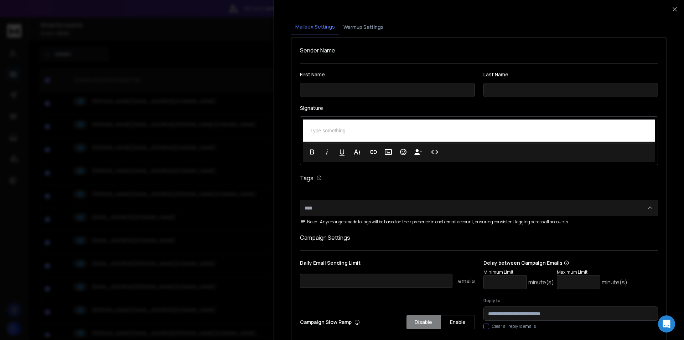 This screenshot has width=684, height=340. Describe the element at coordinates (479, 222) in the screenshot. I see `div: Any changes made to tags will be based on their presence in each email account, ensuring consiste...` at that location.